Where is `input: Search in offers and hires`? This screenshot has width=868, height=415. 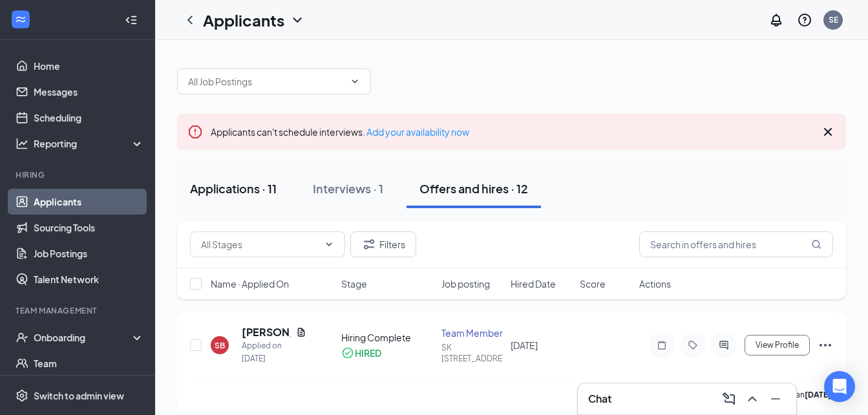
input: Search in offers and hires is located at coordinates (736, 245).